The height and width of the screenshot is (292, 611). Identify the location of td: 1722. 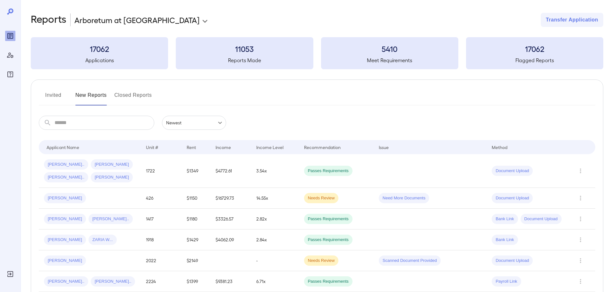
(161, 171).